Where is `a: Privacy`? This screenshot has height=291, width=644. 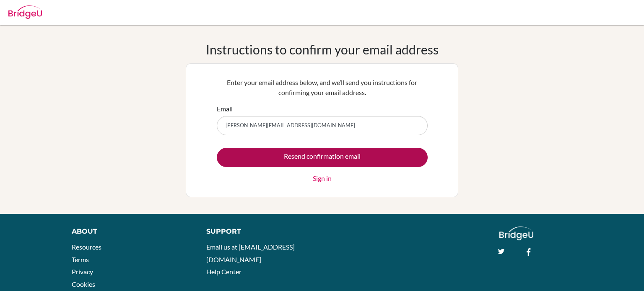
a: Privacy is located at coordinates (82, 271).